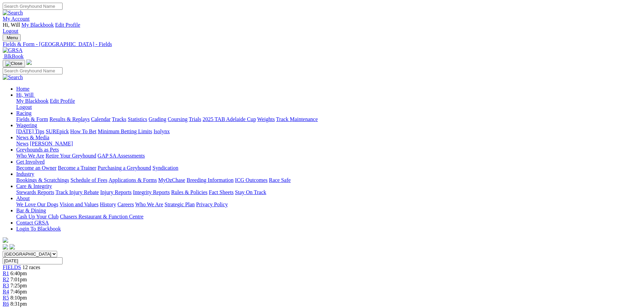 The height and width of the screenshot is (308, 644). I want to click on a: Injury Reports, so click(116, 192).